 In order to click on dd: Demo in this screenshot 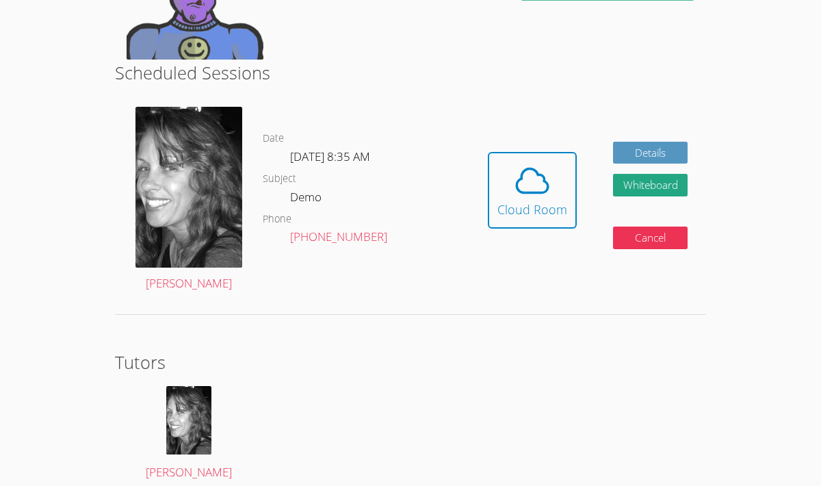, I will do `click(307, 199)`.